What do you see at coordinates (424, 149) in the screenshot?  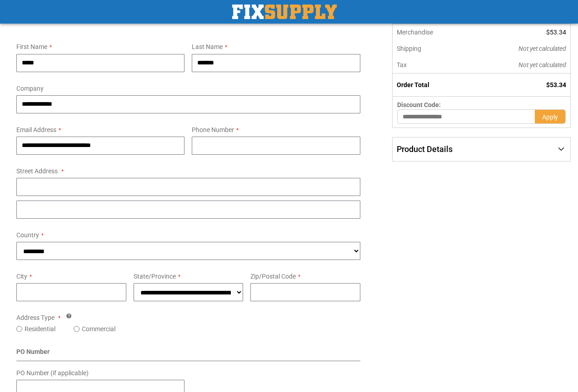 I see `span: Product Details` at bounding box center [424, 149].